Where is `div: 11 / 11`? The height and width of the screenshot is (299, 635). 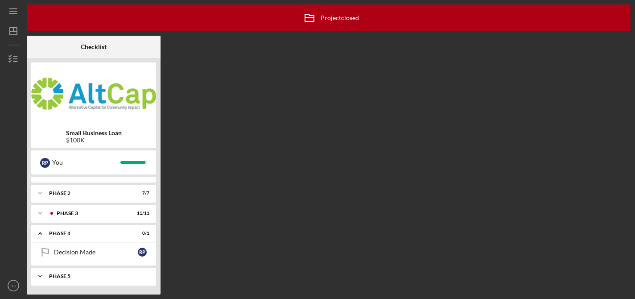 div: 11 / 11 is located at coordinates (141, 213).